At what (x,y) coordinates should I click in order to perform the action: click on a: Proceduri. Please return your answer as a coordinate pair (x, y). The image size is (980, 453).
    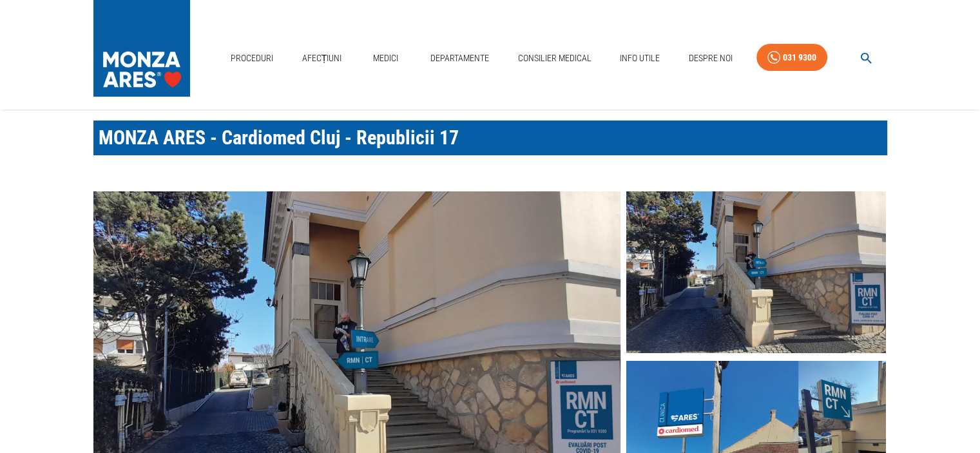
    Looking at the image, I should click on (252, 58).